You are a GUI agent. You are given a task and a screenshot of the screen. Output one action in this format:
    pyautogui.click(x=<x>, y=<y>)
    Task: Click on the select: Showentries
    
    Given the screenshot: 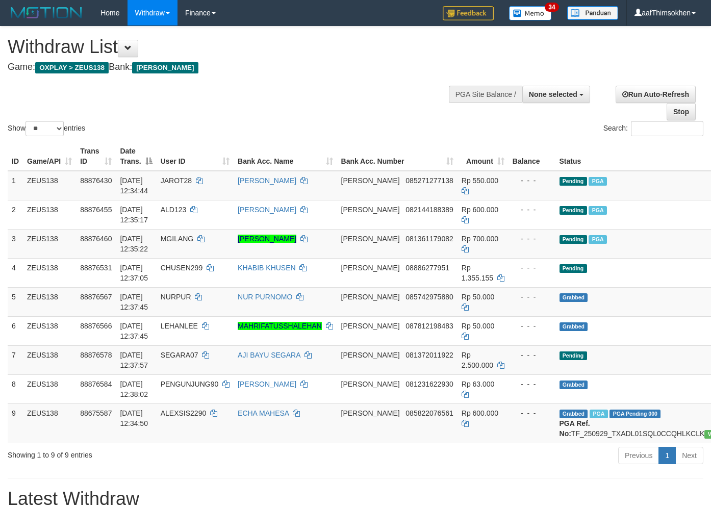 What is the action you would take?
    pyautogui.click(x=44, y=129)
    